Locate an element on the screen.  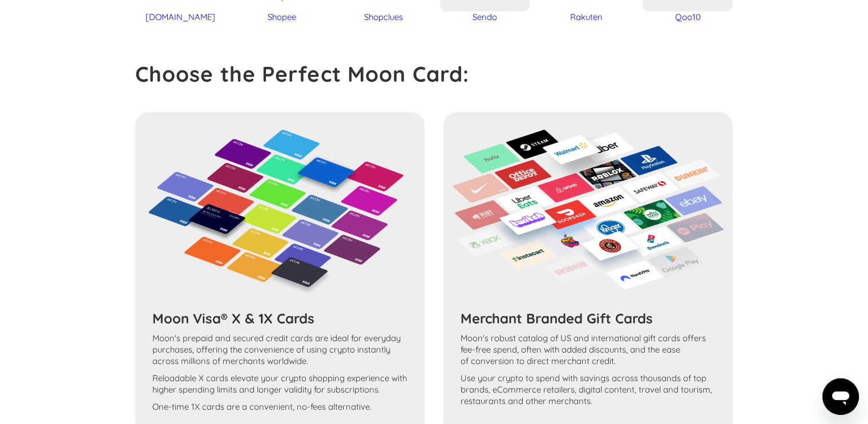
h3: Merchant Branded Gift Cards is located at coordinates (588, 318).